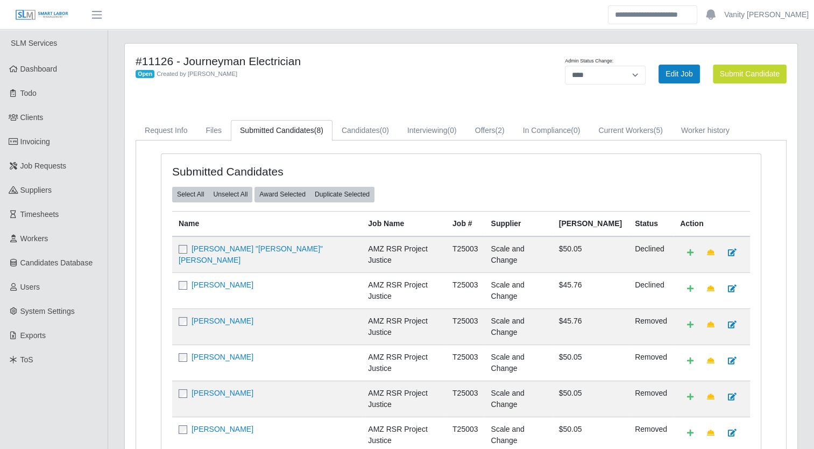  Describe the element at coordinates (36, 190) in the screenshot. I see `span: Suppliers` at that location.